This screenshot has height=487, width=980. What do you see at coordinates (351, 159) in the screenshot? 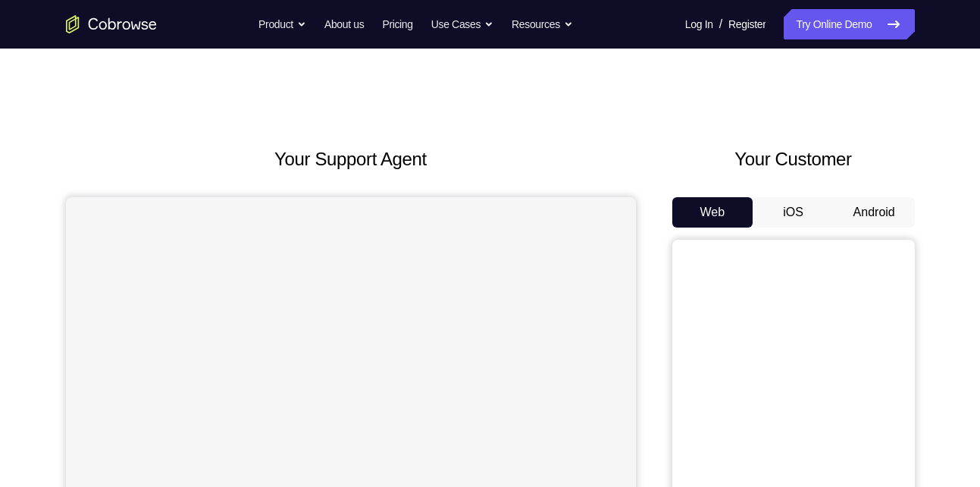
I see `h2: Your Support Agent` at bounding box center [351, 159].